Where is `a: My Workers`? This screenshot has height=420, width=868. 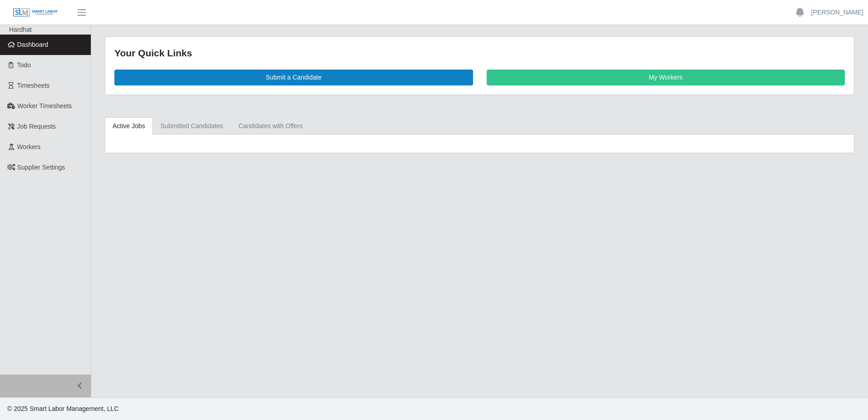
a: My Workers is located at coordinates (666, 77).